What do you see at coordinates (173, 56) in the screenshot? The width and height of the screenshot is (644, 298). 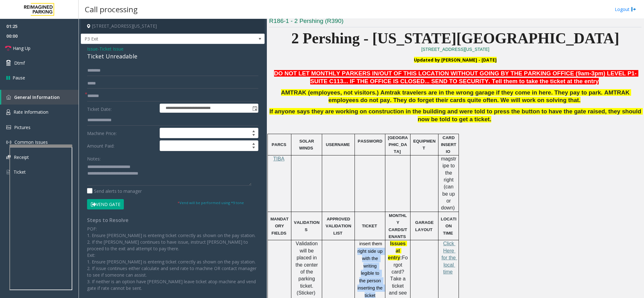 I see `div: Ticket Unreadable` at bounding box center [173, 56].